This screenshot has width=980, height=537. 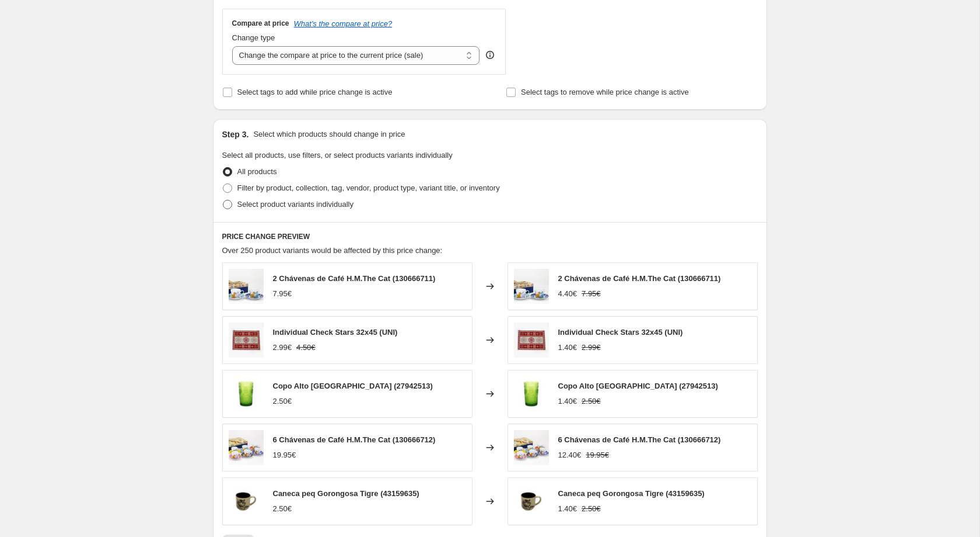 What do you see at coordinates (258, 171) in the screenshot?
I see `span: All products` at bounding box center [258, 171].